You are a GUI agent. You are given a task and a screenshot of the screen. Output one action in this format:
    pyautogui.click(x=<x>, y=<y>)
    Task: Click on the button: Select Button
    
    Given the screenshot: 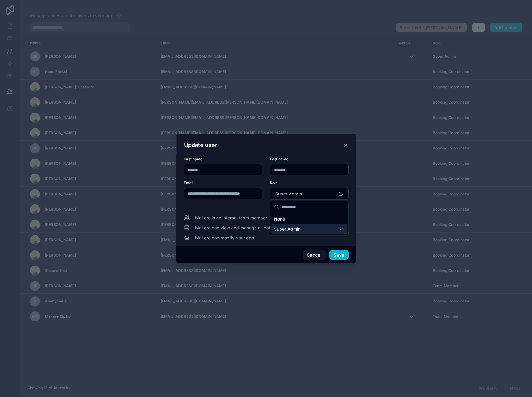 What is the action you would take?
    pyautogui.click(x=309, y=193)
    